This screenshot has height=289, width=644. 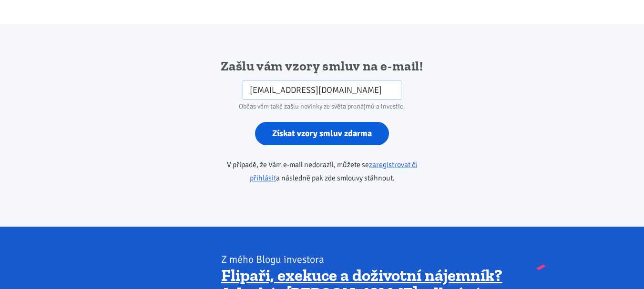 What do you see at coordinates (322, 107) in the screenshot?
I see `div: Občas vám také zašlu novinky ze světa pronájmů a investic.` at bounding box center [322, 107].